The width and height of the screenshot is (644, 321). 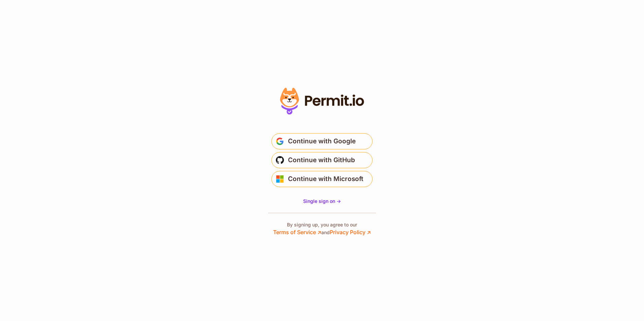 I want to click on span: Continue with Google, so click(x=321, y=141).